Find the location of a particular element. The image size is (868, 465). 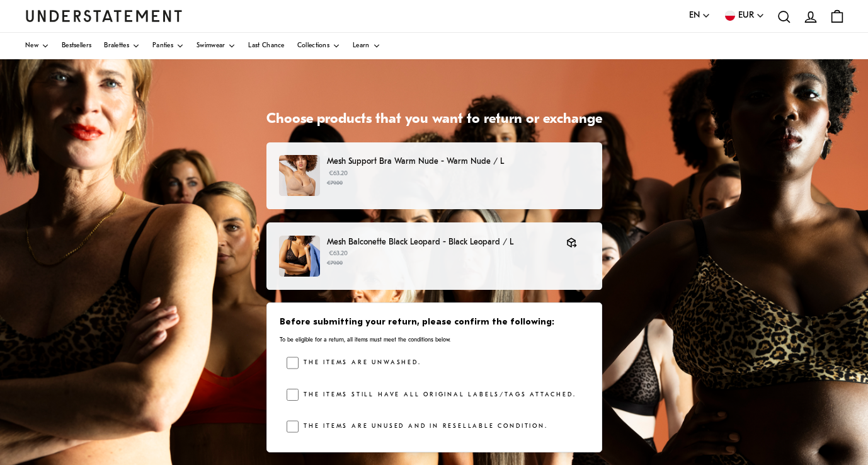

span: Learn is located at coordinates (361, 46).